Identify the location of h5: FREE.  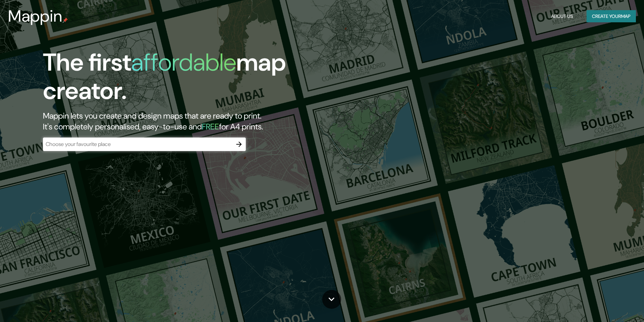
(210, 127).